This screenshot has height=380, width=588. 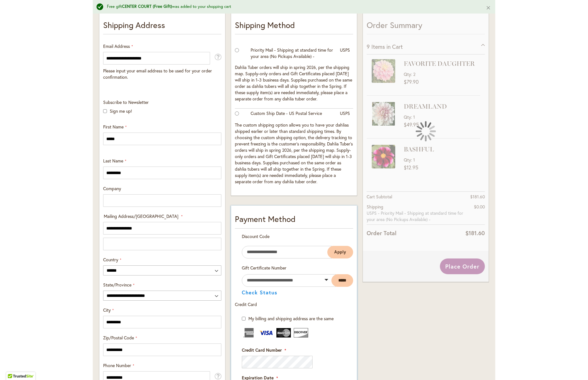 What do you see at coordinates (112, 188) in the screenshot?
I see `span: Company` at bounding box center [112, 188].